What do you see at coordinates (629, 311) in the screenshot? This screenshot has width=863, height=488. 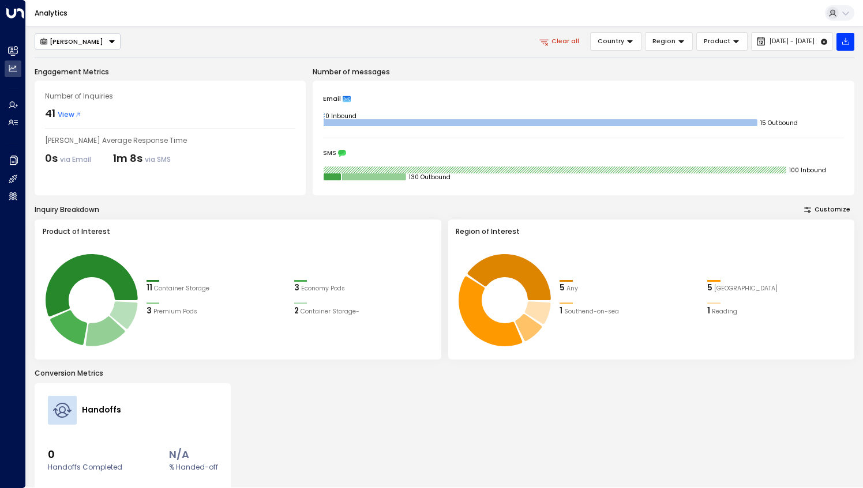 I see `div: 1Southend-on-sea` at bounding box center [629, 311].